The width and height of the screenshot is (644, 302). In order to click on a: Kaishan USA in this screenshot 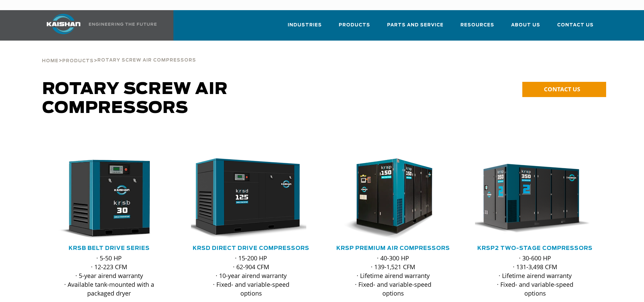, I will do `click(98, 25)`.